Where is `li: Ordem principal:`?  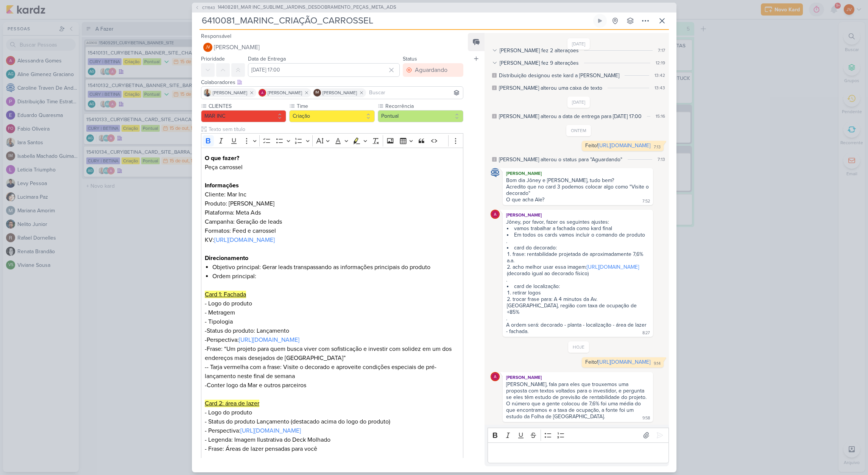 li: Ordem principal: is located at coordinates (335, 281).